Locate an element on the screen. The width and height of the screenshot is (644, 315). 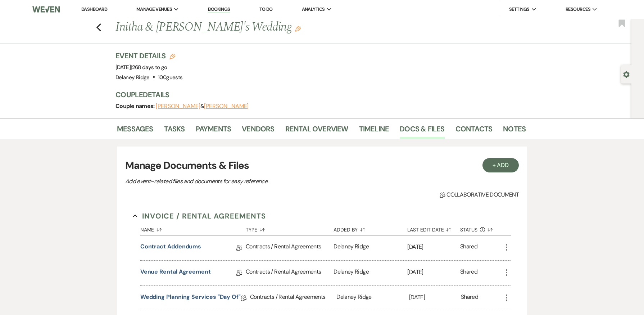
a: Docs & Files is located at coordinates (422, 131).